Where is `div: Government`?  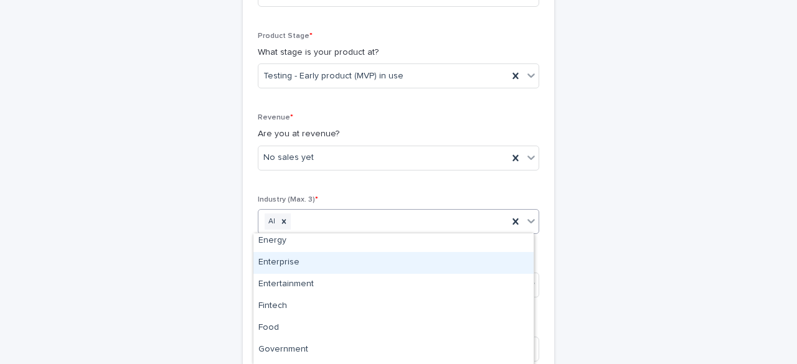 div: Government is located at coordinates (393, 350).